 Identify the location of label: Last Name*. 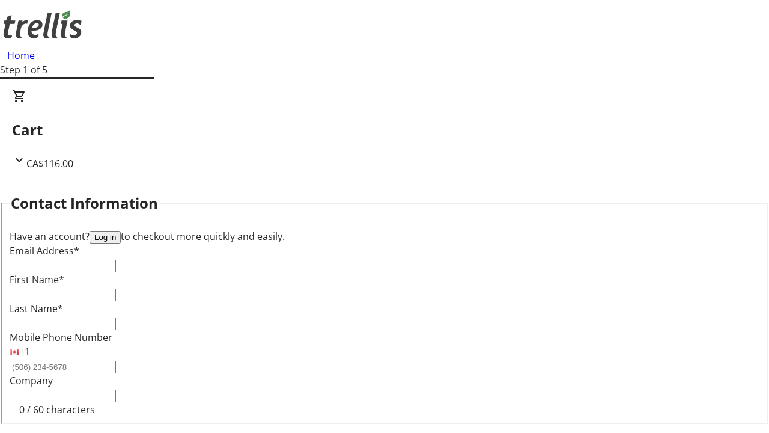
(36, 308).